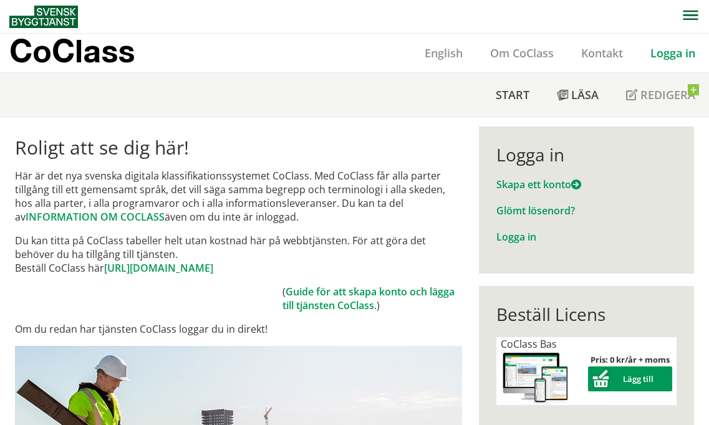  I want to click on span: CoClass Bas, so click(528, 344).